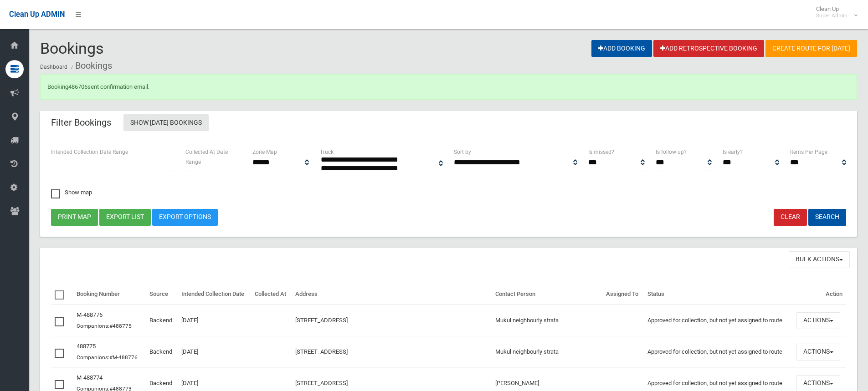 Image resolution: width=868 pixels, height=391 pixels. Describe the element at coordinates (109, 295) in the screenshot. I see `th: Booking Number` at that location.